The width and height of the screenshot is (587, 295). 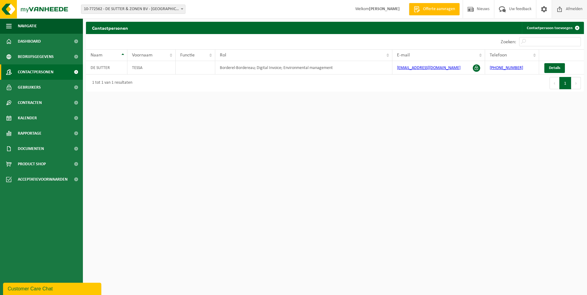 What do you see at coordinates (187, 55) in the screenshot?
I see `span: Functie` at bounding box center [187, 55].